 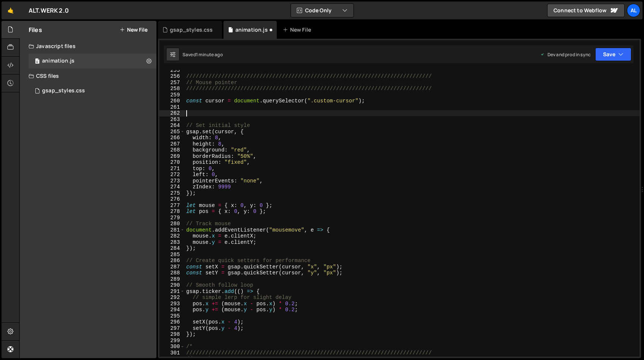 What do you see at coordinates (172, 322) in the screenshot?
I see `div: 296` at bounding box center [172, 322].